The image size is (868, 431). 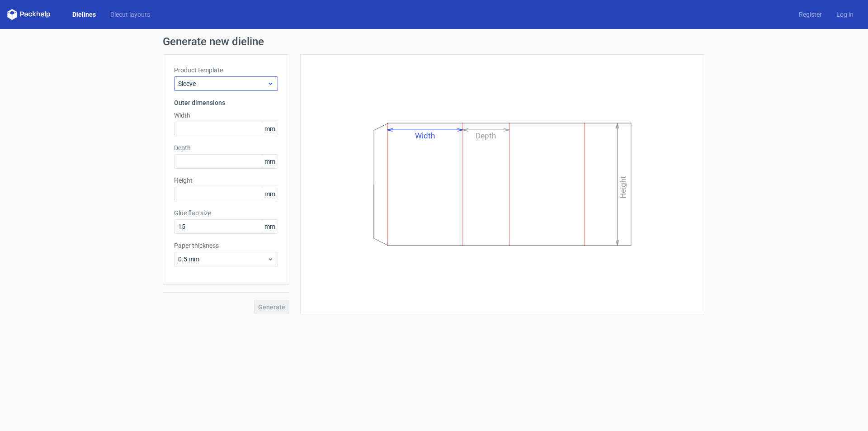 What do you see at coordinates (226, 180) in the screenshot?
I see `label: Height` at bounding box center [226, 180].